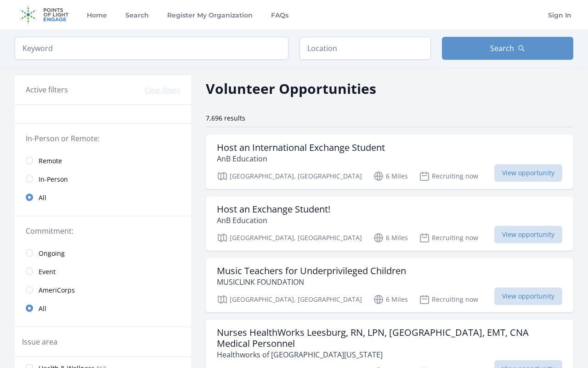  I want to click on input: Keyword, so click(151, 48).